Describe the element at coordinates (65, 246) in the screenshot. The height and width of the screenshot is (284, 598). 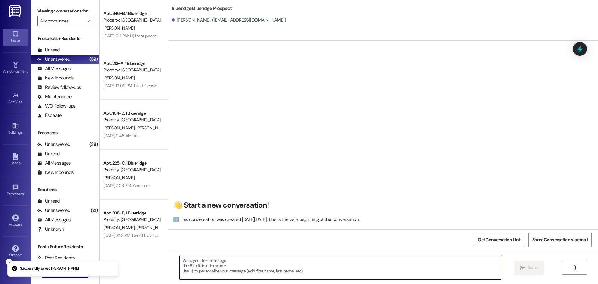
I see `div: Past + Future Residents` at that location.